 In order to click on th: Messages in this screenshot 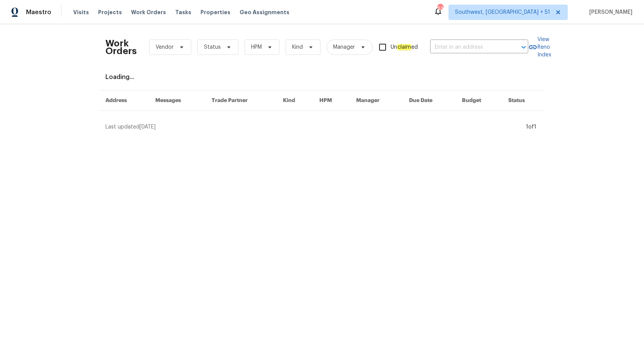, I will do `click(177, 100)`.